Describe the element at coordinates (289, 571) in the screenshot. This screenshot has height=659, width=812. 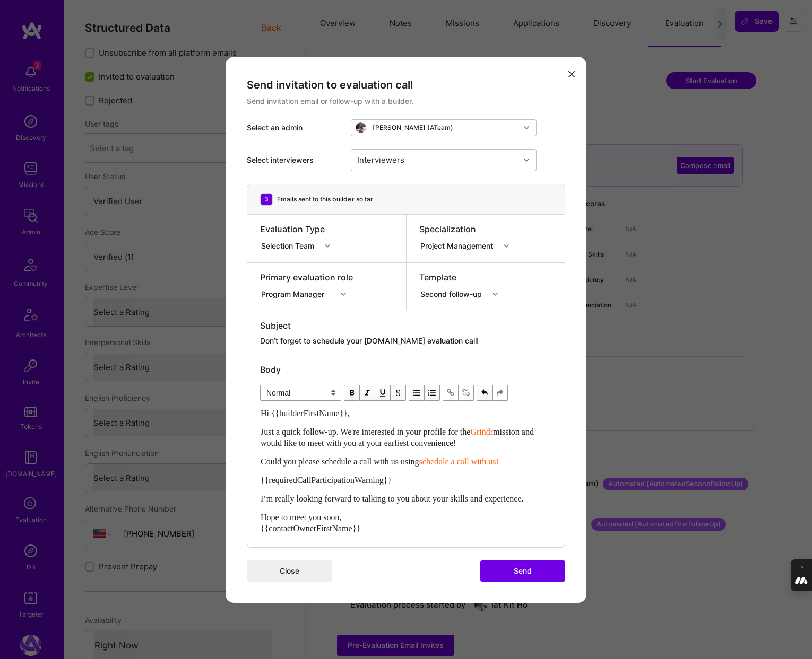
I see `button: Close` at that location.